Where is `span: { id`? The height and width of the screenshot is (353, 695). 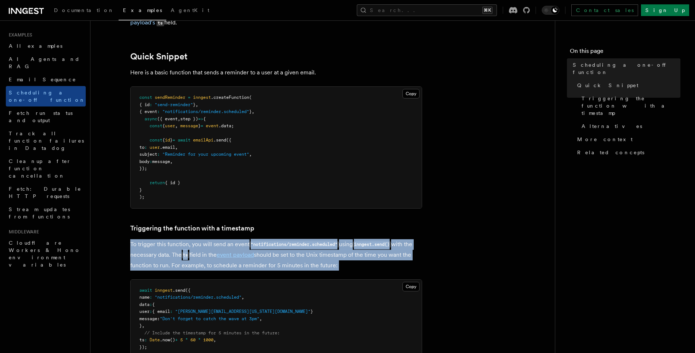
span: { id is located at coordinates (144, 105).